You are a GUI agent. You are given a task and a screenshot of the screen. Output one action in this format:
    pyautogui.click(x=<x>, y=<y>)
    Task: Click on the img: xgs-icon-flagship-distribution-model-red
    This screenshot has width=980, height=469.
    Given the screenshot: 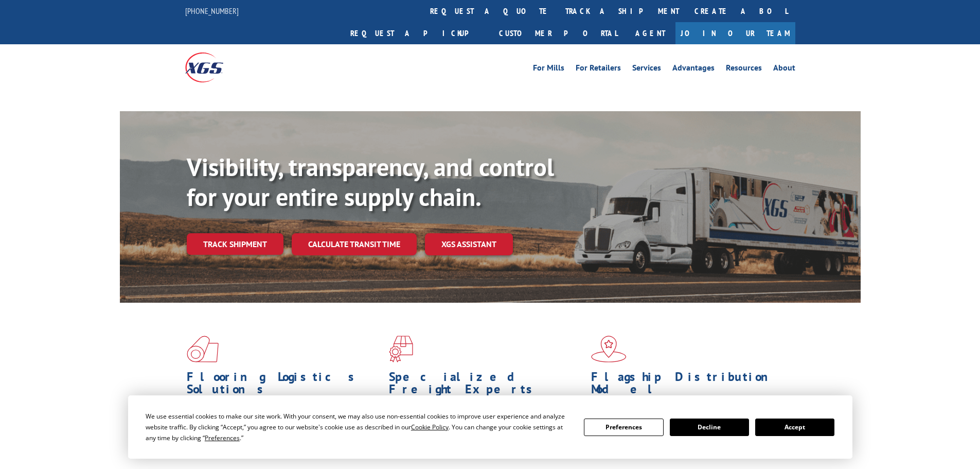 What is the action you would take?
    pyautogui.click(x=609, y=349)
    